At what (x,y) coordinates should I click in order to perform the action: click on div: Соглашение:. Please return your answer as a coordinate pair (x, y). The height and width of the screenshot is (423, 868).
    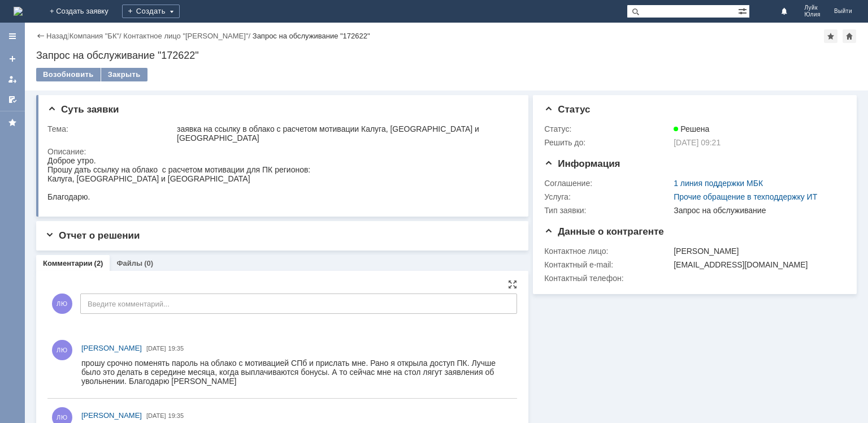
    Looking at the image, I should click on (608, 183).